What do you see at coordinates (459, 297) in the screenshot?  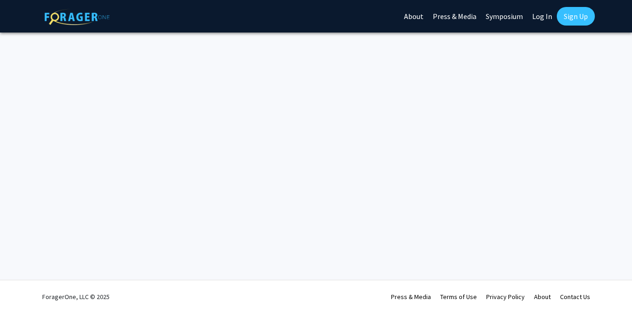 I see `a: Terms of Use` at bounding box center [459, 297].